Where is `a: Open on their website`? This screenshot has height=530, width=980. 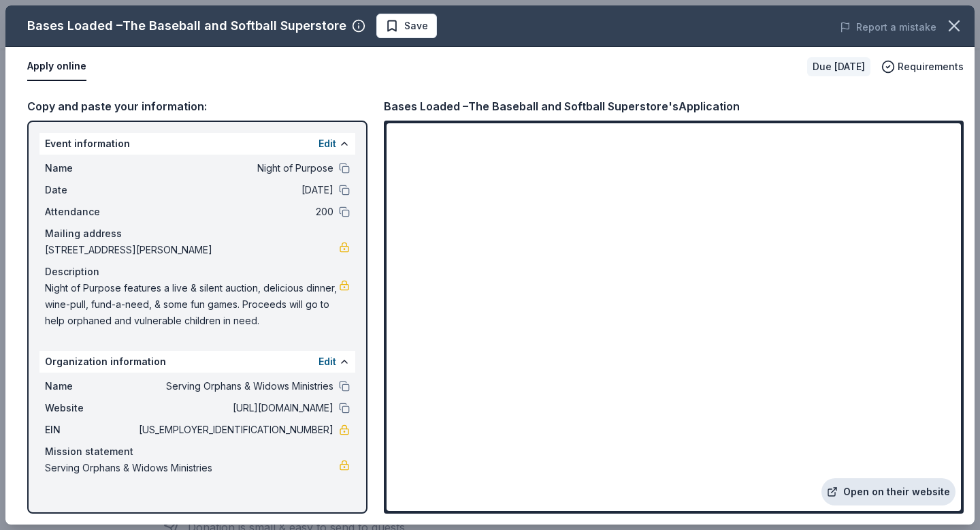 a: Open on their website is located at coordinates (888, 492).